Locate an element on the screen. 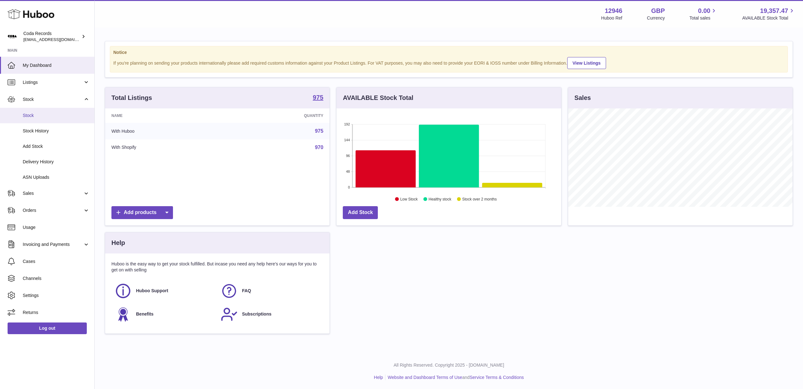  span: Subscriptions is located at coordinates (257, 314).